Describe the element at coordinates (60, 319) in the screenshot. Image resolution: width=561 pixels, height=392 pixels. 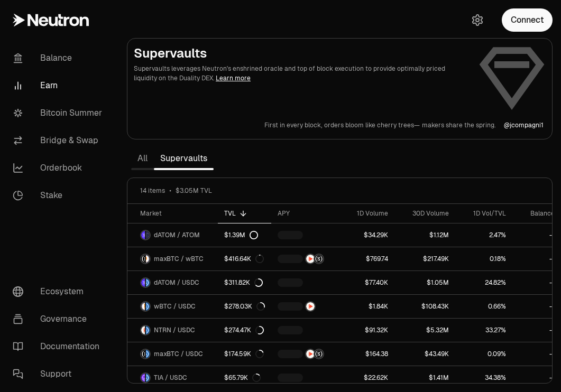
I see `a: Governance` at that location.